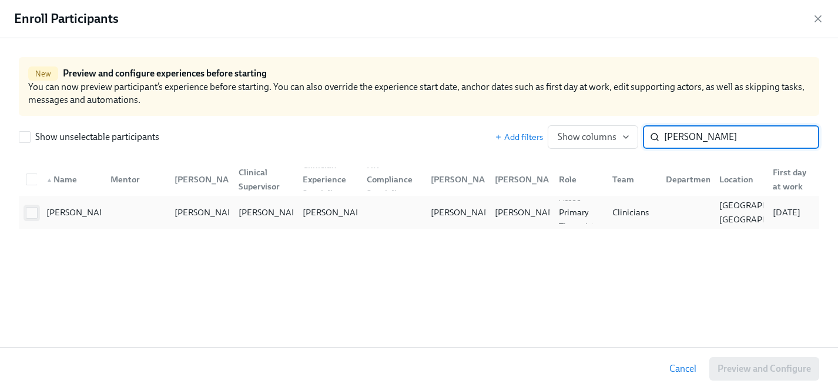  Describe the element at coordinates (165, 73) in the screenshot. I see `h6: Preview and configure experiences before starting` at that location.